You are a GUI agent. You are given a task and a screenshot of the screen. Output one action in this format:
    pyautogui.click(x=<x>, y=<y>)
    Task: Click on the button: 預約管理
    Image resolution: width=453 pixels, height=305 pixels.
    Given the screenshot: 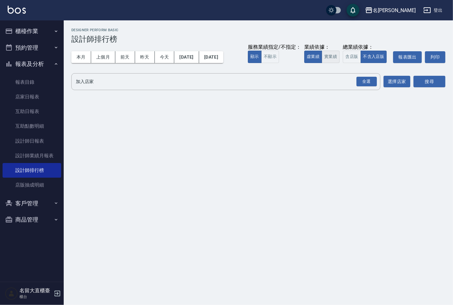 What is the action you would take?
    pyautogui.click(x=32, y=48)
    